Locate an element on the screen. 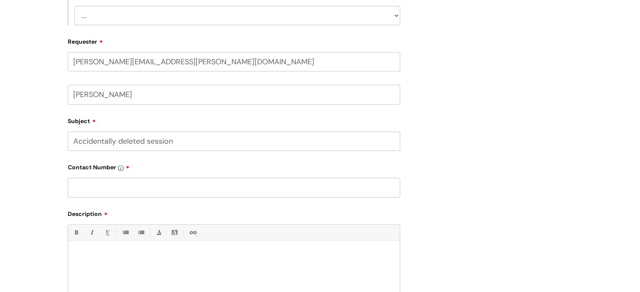 This screenshot has width=640, height=292. a: Italic (Ctrl-I) is located at coordinates (91, 233).